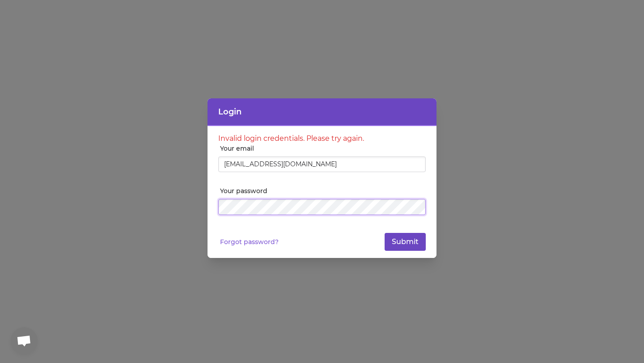  Describe the element at coordinates (24, 341) in the screenshot. I see `div: Open chat` at that location.